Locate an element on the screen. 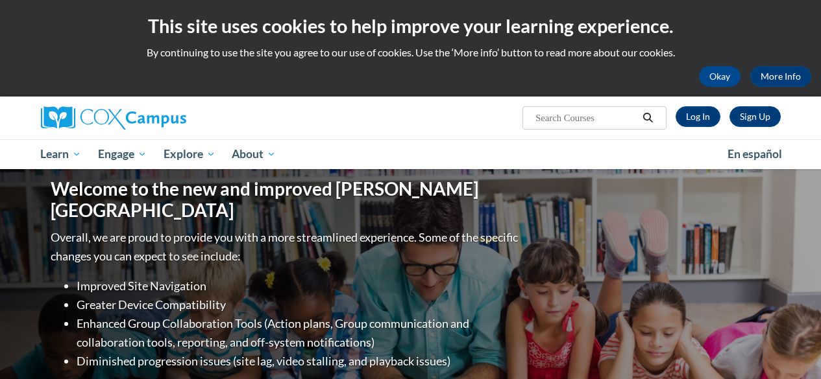  li: Improved Site Navigation is located at coordinates (298, 286).